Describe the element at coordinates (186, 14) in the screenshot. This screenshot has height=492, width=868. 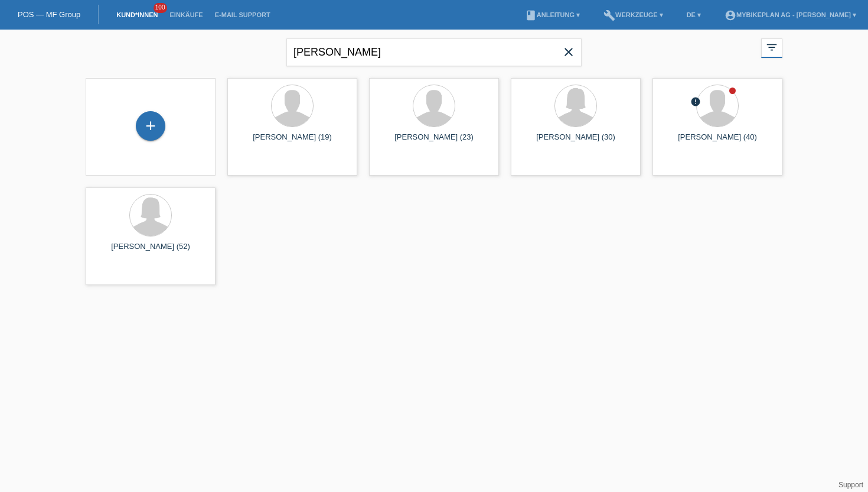
I see `a: Einkäufe` at that location.